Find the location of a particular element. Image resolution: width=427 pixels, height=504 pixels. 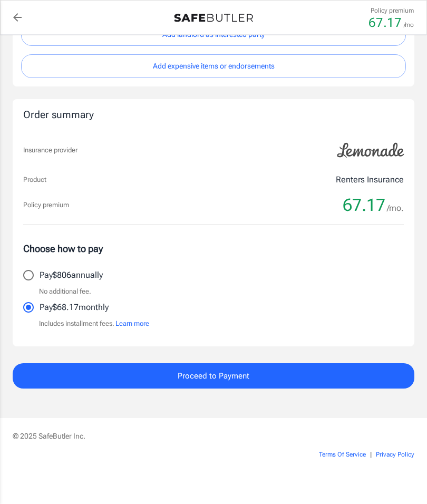

span: /mo. is located at coordinates (395, 209).